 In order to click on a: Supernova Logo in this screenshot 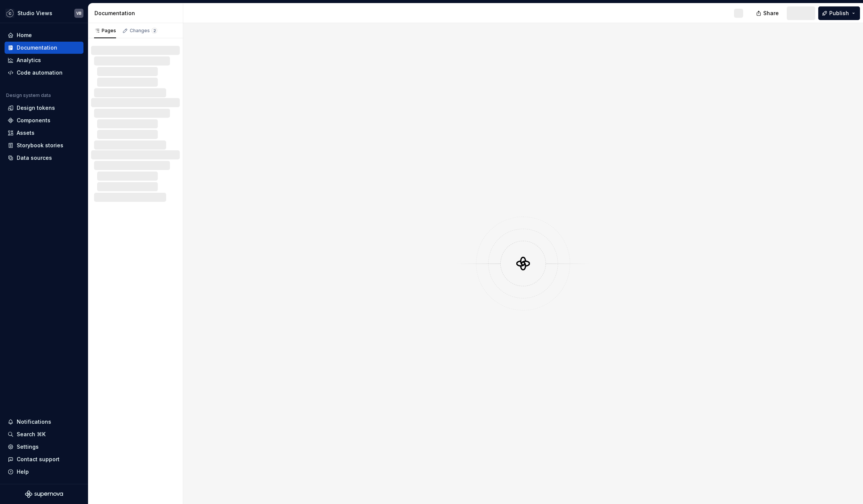, I will do `click(44, 495)`.